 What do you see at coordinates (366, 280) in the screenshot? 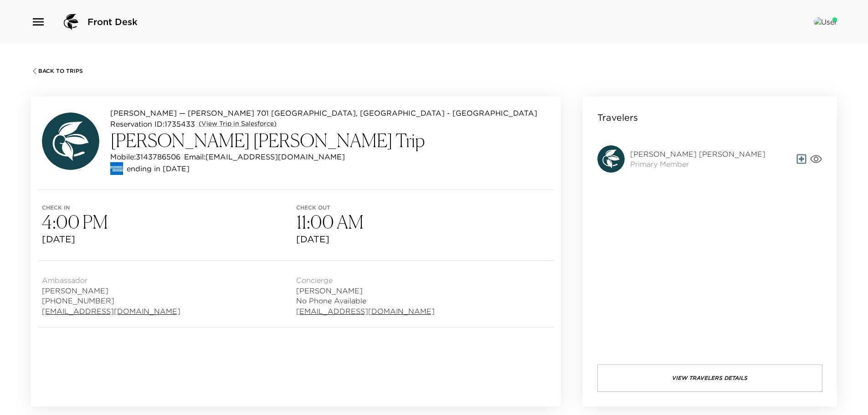
I see `span: Concierge` at bounding box center [366, 280].